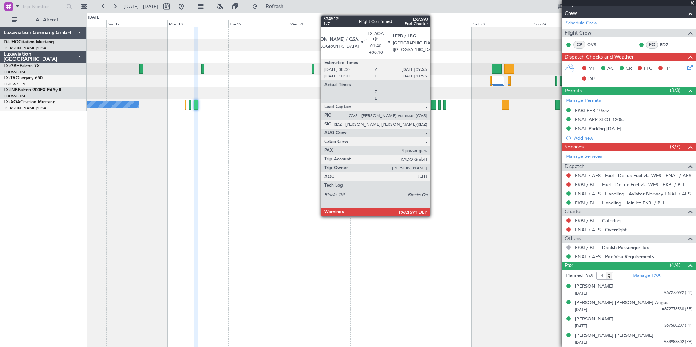  What do you see at coordinates (668, 45) in the screenshot?
I see `a: RDZ` at bounding box center [668, 45].